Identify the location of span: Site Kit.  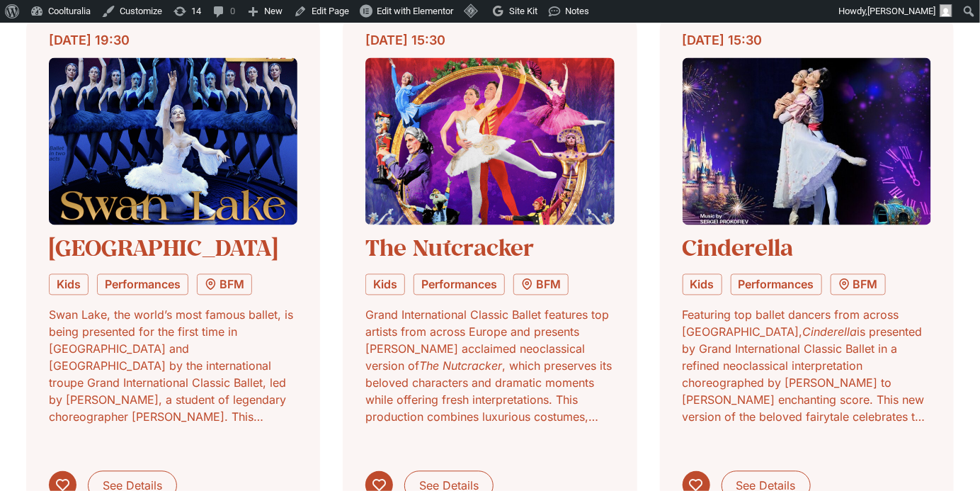
(523, 10).